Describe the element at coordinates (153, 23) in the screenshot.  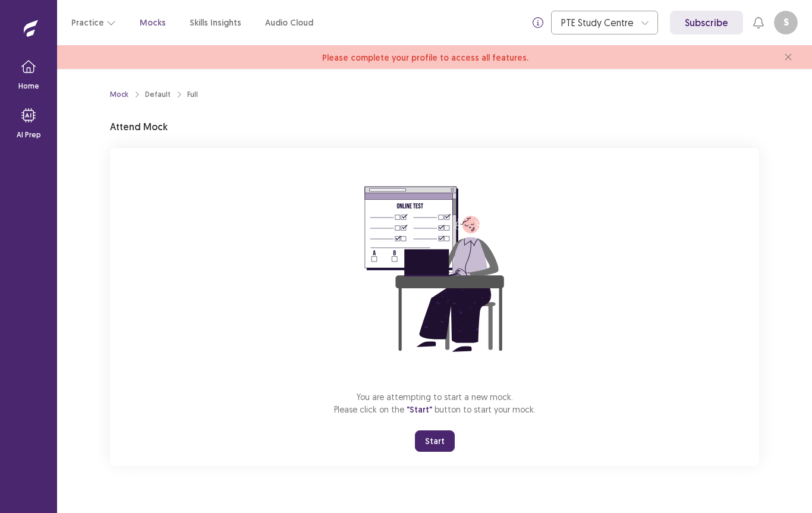
I see `a: Mocks` at that location.